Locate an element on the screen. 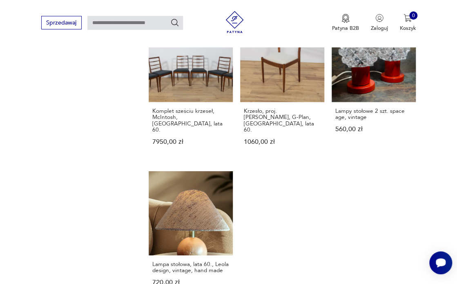 The width and height of the screenshot is (457, 284). h3: Lampa stołowa, lata 60., Leola design, vintage, hand made is located at coordinates (191, 267).